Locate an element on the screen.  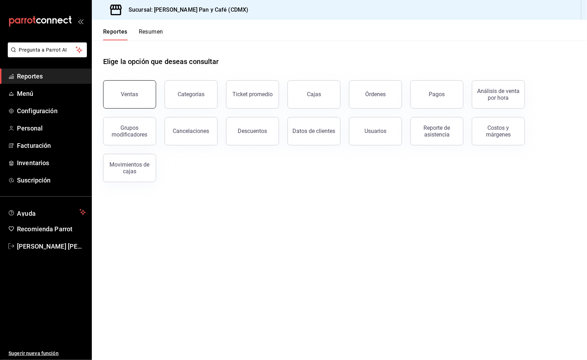
span: Ayuda is located at coordinates (47, 212).